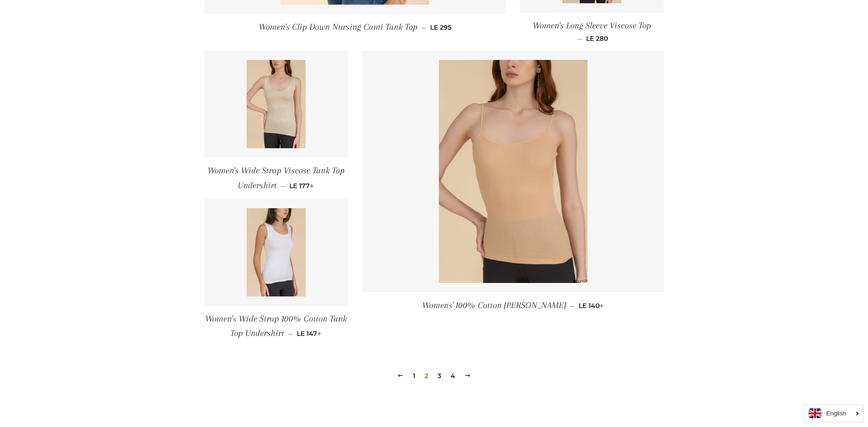 The height and width of the screenshot is (427, 868). Describe the element at coordinates (308, 334) in the screenshot. I see `span: LE 147` at that location.